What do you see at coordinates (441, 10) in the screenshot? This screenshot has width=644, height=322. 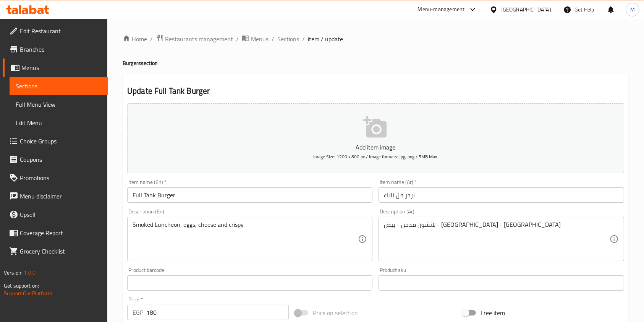 I see `div: Menu-management` at bounding box center [441, 10].